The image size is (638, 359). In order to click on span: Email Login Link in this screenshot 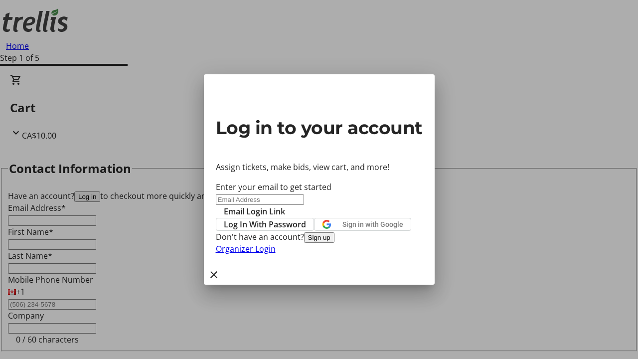, I will do `click(254, 211)`.